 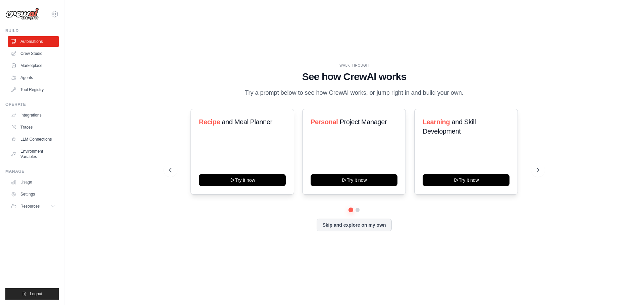 What do you see at coordinates (30, 207) in the screenshot?
I see `span: Resources` at bounding box center [30, 207].